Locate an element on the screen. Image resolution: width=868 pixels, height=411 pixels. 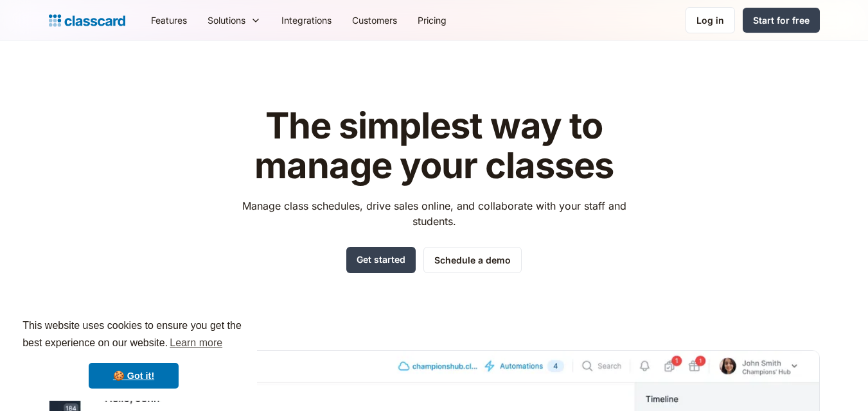
a: Logo is located at coordinates (86, 20).